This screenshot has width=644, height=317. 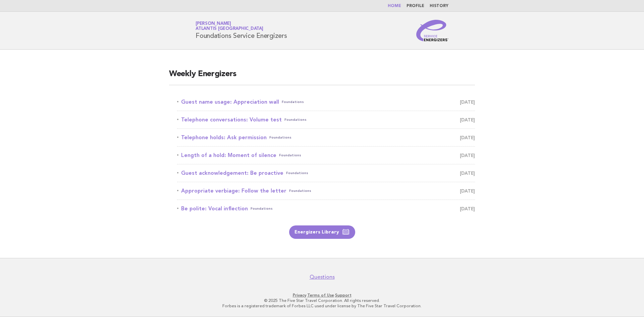 I want to click on h1: Foundations Service Energizers, so click(x=241, y=31).